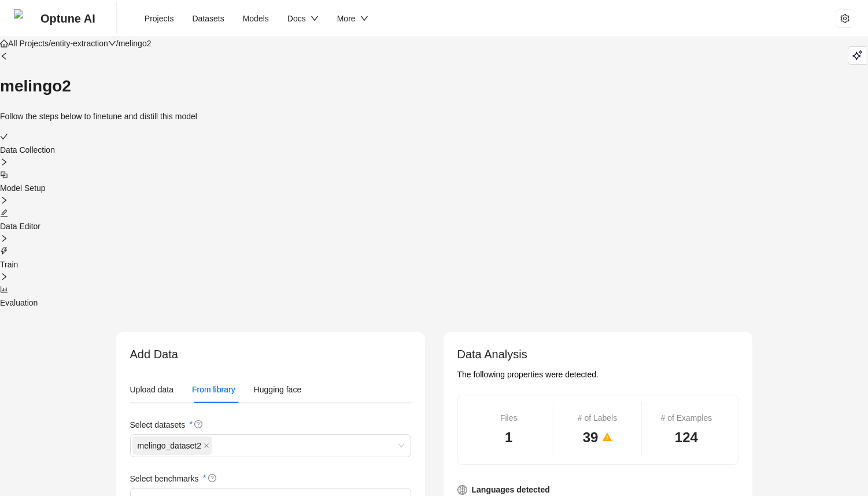  What do you see at coordinates (686, 438) in the screenshot?
I see `div: 124` at bounding box center [686, 438].